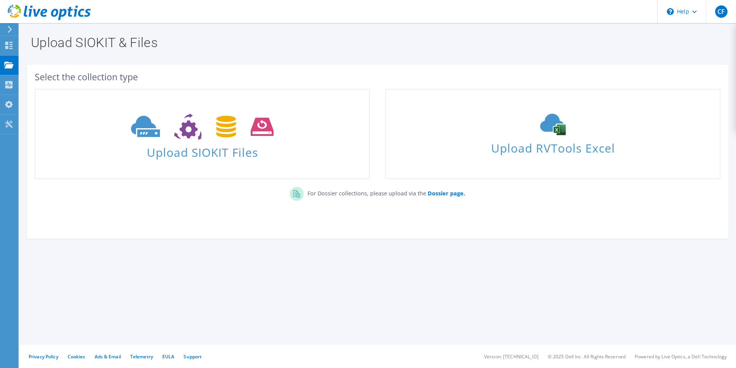 This screenshot has width=736, height=368. Describe the element at coordinates (378, 77) in the screenshot. I see `div: Select the collection type` at that location.